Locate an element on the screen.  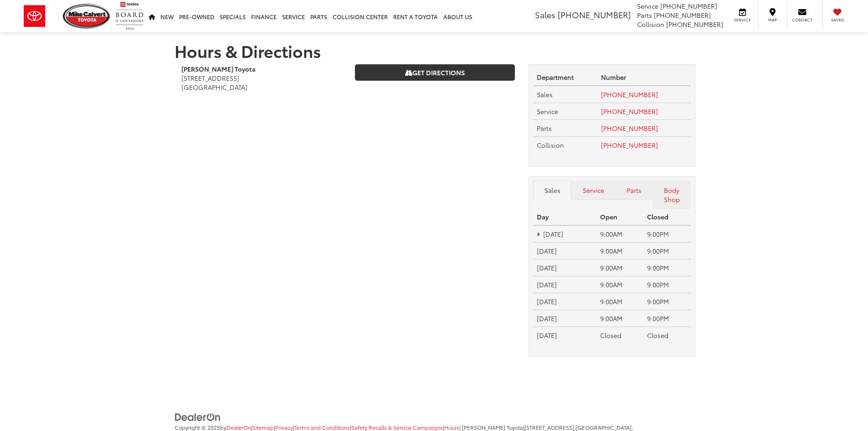
span: by is located at coordinates (236, 427).